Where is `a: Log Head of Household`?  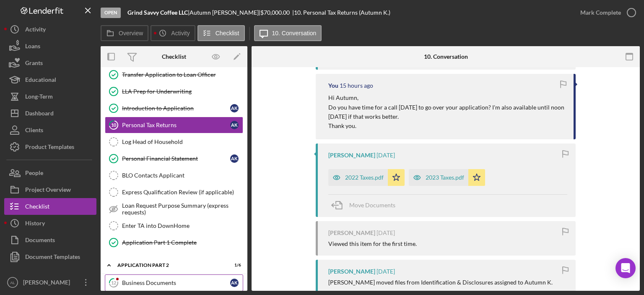
a: Log Head of Household is located at coordinates (174, 142).